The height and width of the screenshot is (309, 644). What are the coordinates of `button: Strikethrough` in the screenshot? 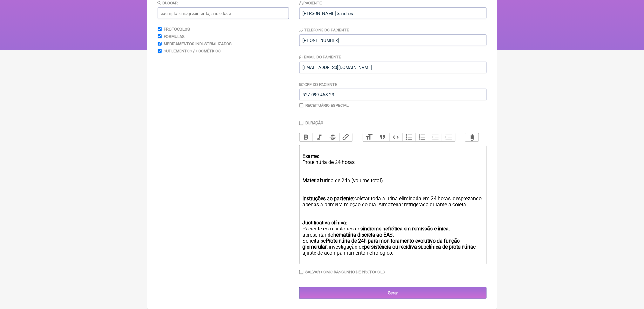 It's located at (333, 138).